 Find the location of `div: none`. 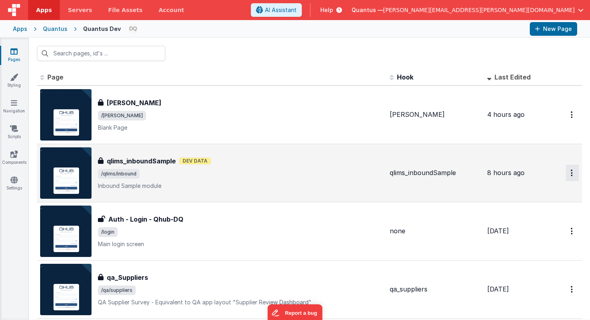

div: none is located at coordinates (435, 231).